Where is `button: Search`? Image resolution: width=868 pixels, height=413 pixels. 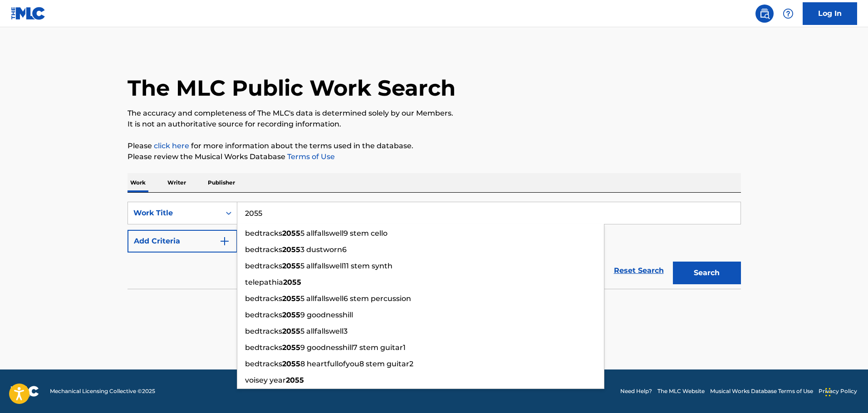 button: Search is located at coordinates (707, 273).